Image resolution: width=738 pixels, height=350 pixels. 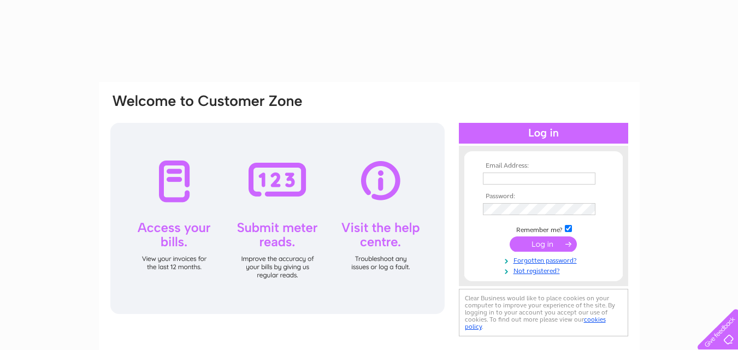 I want to click on th: Password:, so click(x=543, y=197).